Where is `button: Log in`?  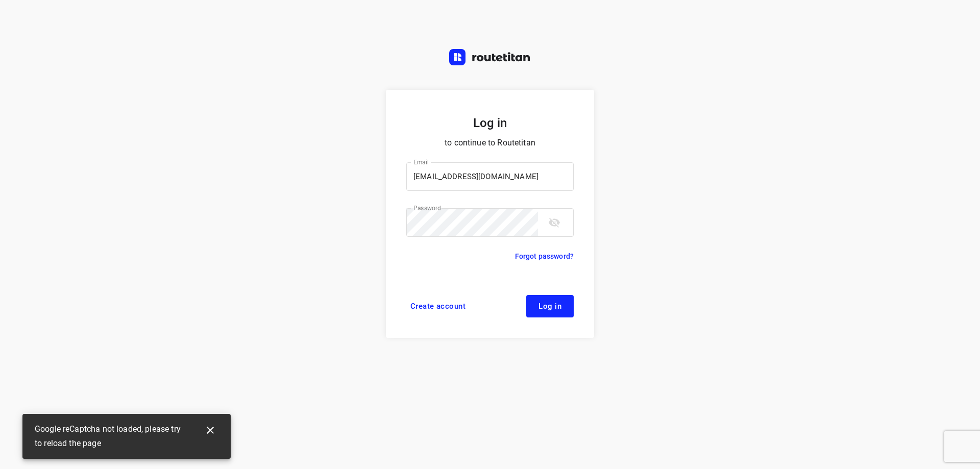 button: Log in is located at coordinates (550, 306).